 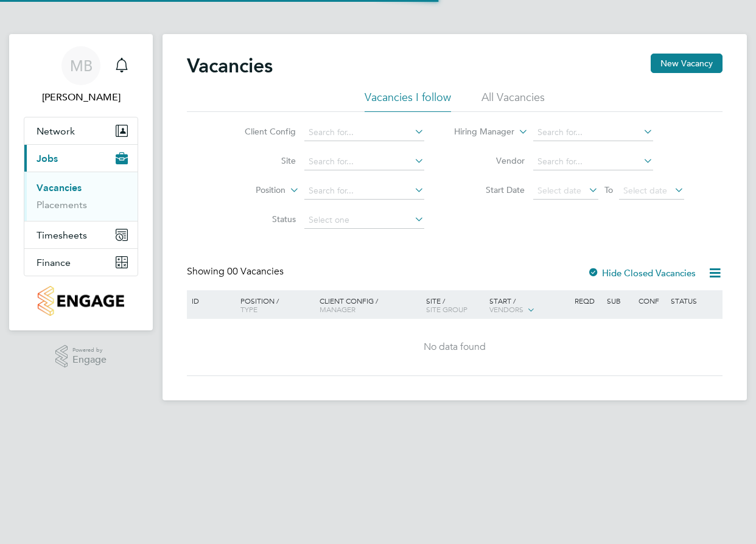 What do you see at coordinates (210, 301) in the screenshot?
I see `div: ID` at bounding box center [210, 301].